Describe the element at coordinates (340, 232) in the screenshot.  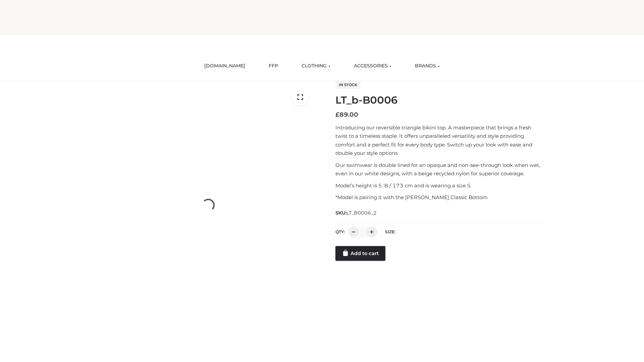
I see `label: QTY:` at that location.